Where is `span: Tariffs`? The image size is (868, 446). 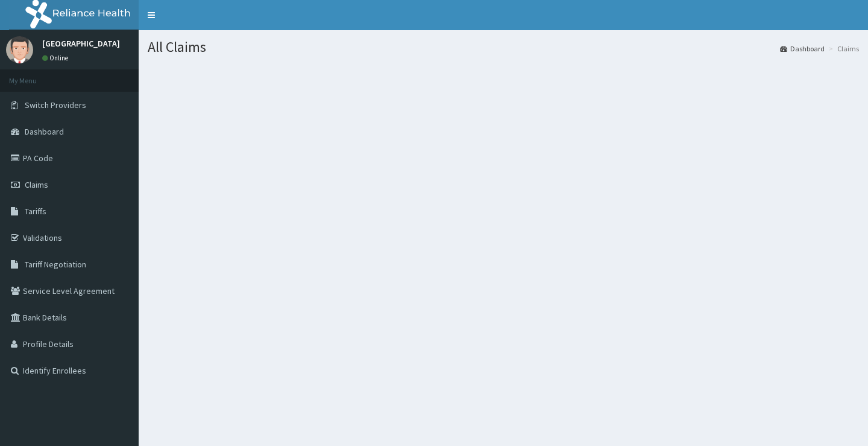 span: Tariffs is located at coordinates (36, 211).